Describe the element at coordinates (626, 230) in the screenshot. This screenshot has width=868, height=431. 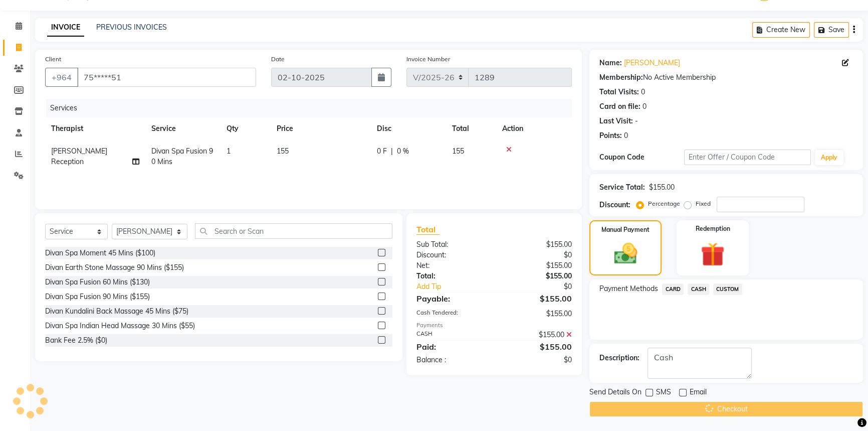
I see `label: Manual Payment` at that location.